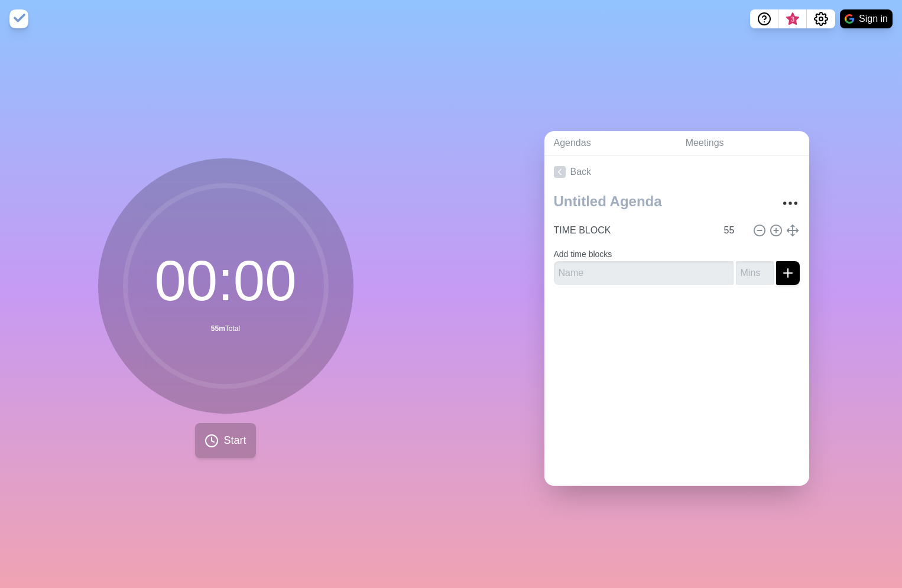 The height and width of the screenshot is (588, 902). I want to click on button: Help, so click(765, 19).